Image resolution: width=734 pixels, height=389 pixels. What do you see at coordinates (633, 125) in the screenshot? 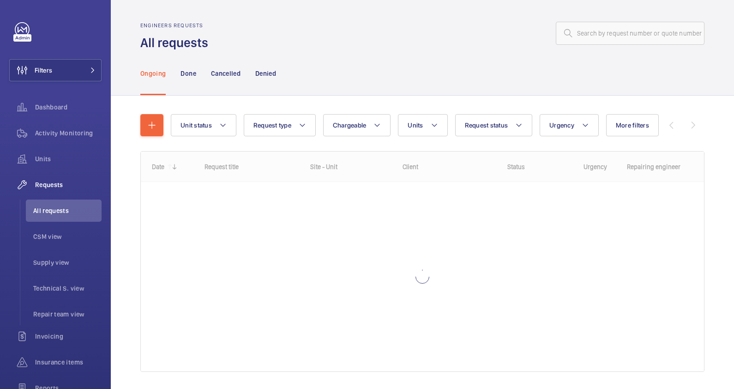
I see `button: More filters` at bounding box center [633, 125].